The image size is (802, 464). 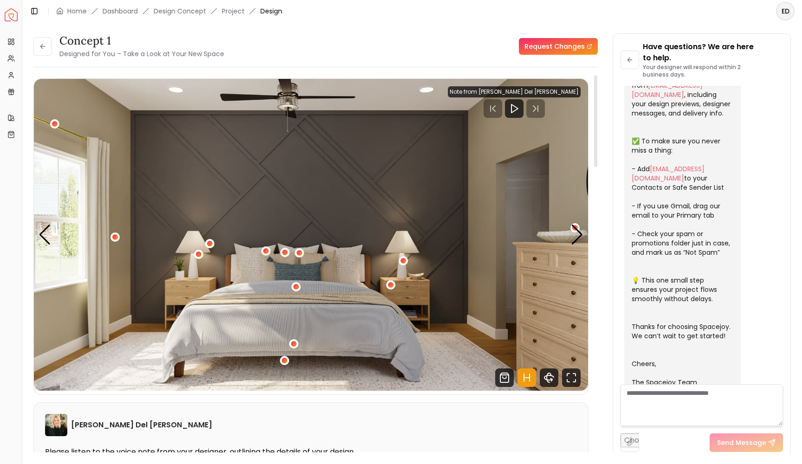 What do you see at coordinates (45, 235) in the screenshot?
I see `div: Previous slide` at bounding box center [45, 235].